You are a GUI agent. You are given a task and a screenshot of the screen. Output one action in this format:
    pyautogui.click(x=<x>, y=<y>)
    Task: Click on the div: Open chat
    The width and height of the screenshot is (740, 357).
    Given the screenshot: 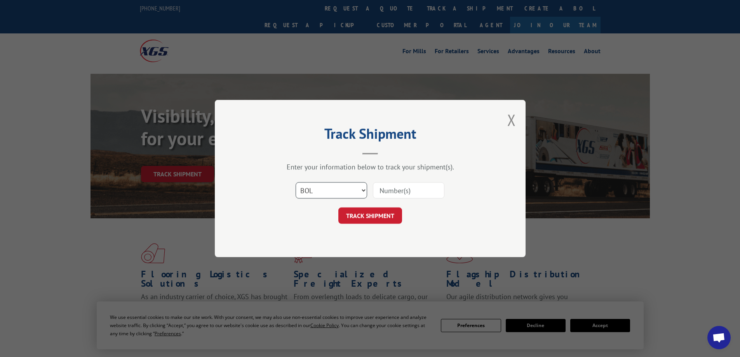 What is the action you would take?
    pyautogui.click(x=719, y=338)
    